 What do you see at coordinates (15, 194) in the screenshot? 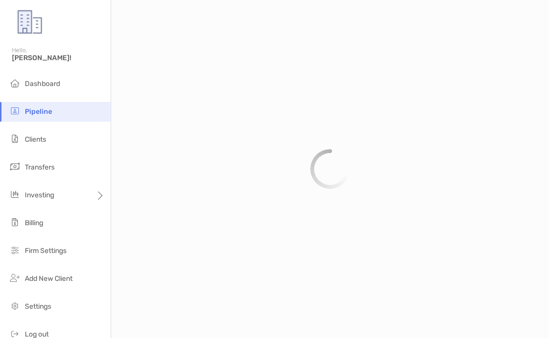
I see `img: investing icon` at bounding box center [15, 194].